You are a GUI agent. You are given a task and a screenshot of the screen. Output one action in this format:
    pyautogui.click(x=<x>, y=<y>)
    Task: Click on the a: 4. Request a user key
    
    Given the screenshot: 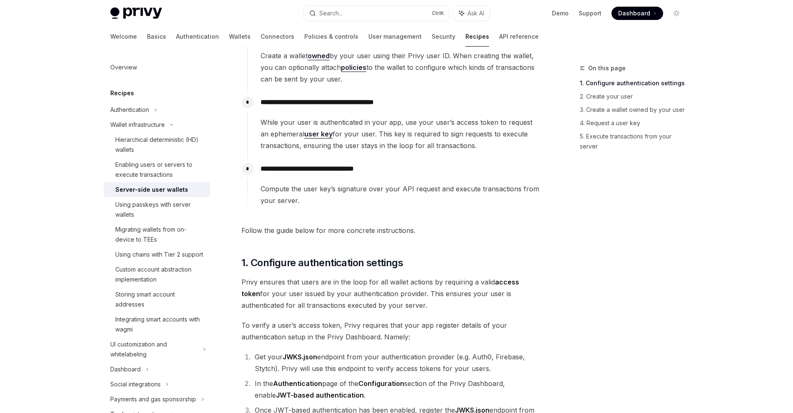 What is the action you would take?
    pyautogui.click(x=635, y=123)
    